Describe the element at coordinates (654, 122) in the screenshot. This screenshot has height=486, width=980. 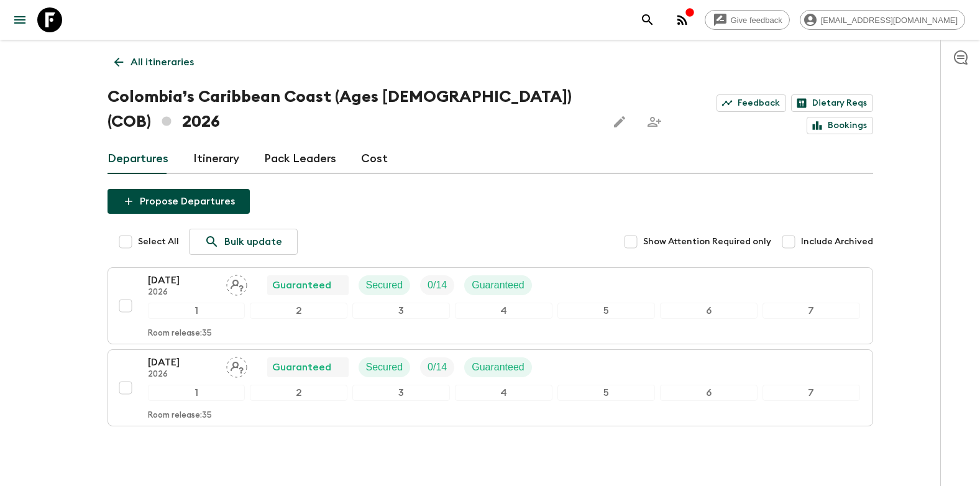
I see `span: Share this itinerary` at that location.